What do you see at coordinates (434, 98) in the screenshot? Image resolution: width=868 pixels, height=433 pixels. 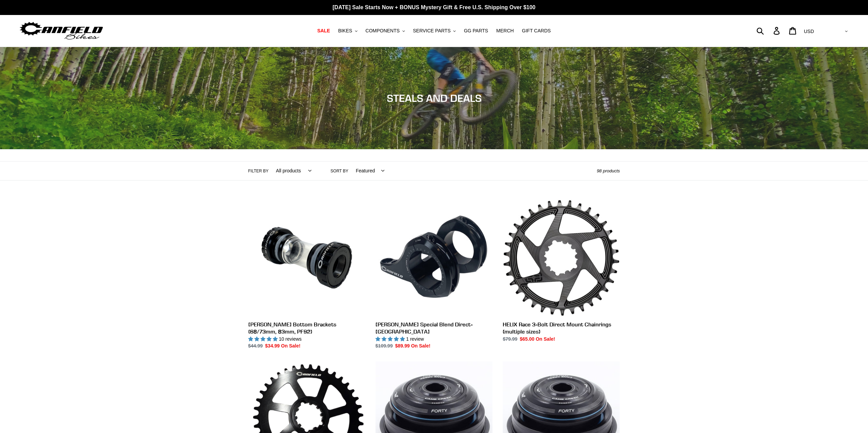 I see `span: STEALS AND DEALS` at bounding box center [434, 98].